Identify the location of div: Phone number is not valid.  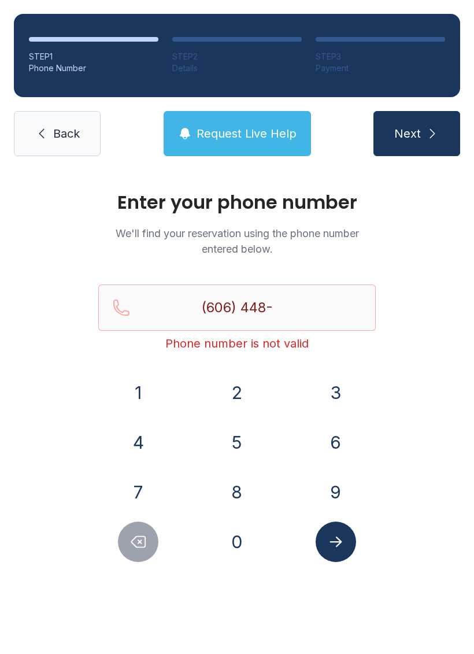
(237, 344).